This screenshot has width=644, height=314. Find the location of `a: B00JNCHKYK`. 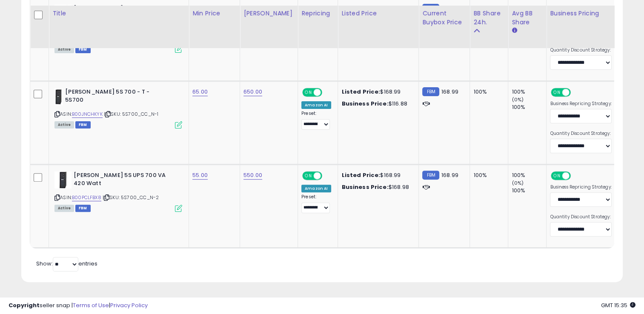

a: B00JNCHKYK is located at coordinates (87, 114).